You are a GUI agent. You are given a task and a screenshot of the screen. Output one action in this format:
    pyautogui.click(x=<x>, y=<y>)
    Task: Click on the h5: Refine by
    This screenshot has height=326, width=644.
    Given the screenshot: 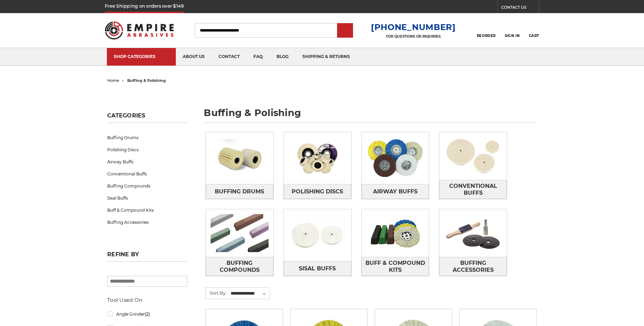 What is the action you would take?
    pyautogui.click(x=147, y=256)
    